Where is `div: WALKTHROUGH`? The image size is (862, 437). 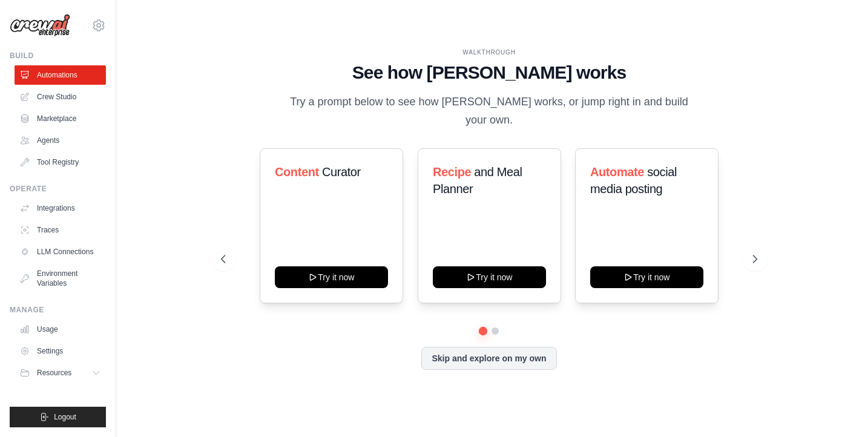
div: WALKTHROUGH is located at coordinates (489, 52).